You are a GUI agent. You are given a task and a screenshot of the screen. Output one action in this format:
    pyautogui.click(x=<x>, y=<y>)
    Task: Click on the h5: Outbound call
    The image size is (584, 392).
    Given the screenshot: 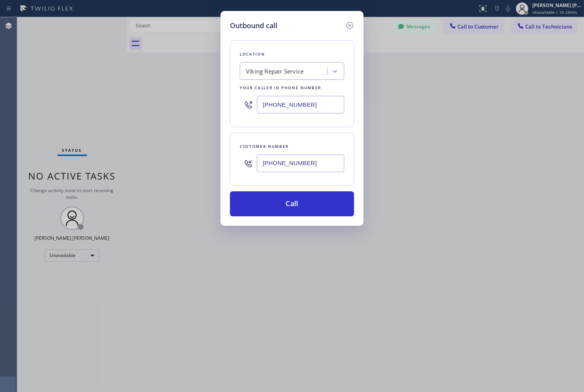 What is the action you would take?
    pyautogui.click(x=253, y=25)
    